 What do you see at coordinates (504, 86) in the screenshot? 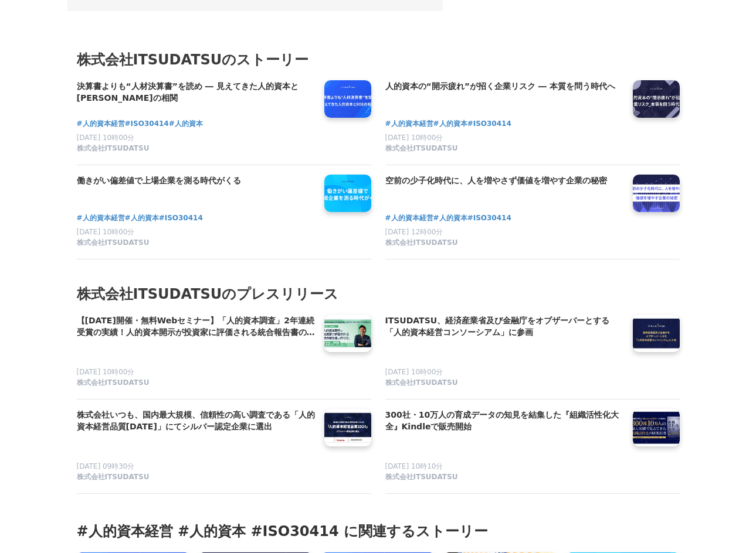
I see `h4: 人的資本の“開示疲れ”が招く企業リスク ― 本質を問う時代へ` at bounding box center [504, 86].